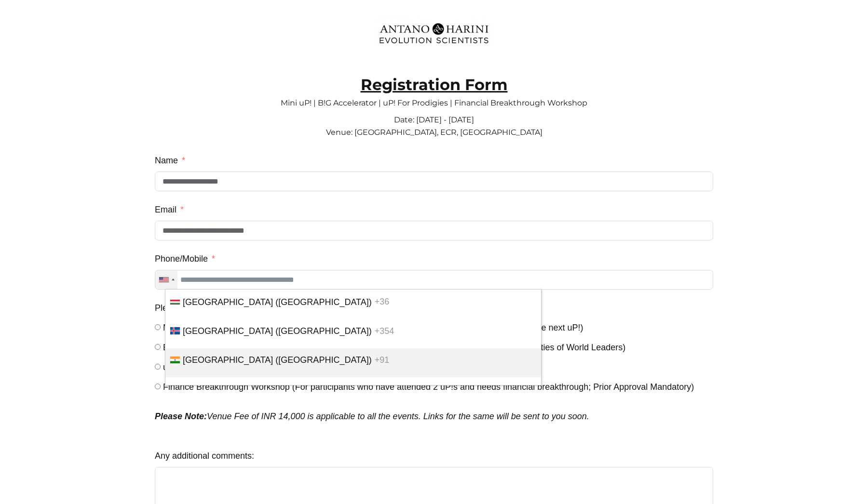 The width and height of the screenshot is (868, 504). I want to click on div: Telephone country code, so click(167, 280).